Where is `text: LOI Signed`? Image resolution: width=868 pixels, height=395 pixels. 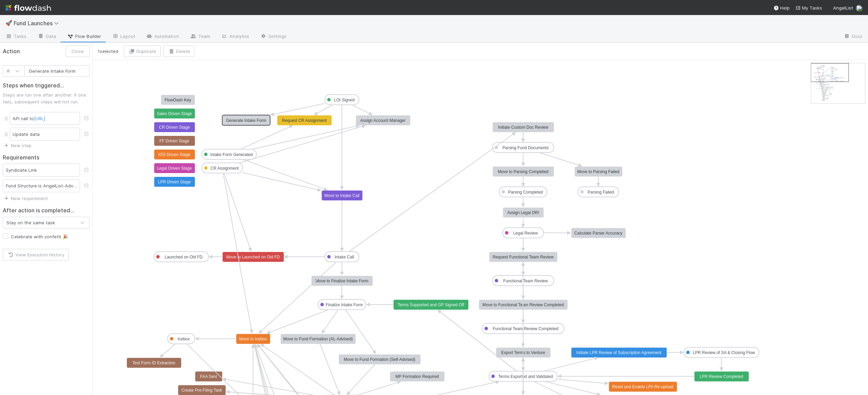 text: LOI Signed is located at coordinates (344, 100).